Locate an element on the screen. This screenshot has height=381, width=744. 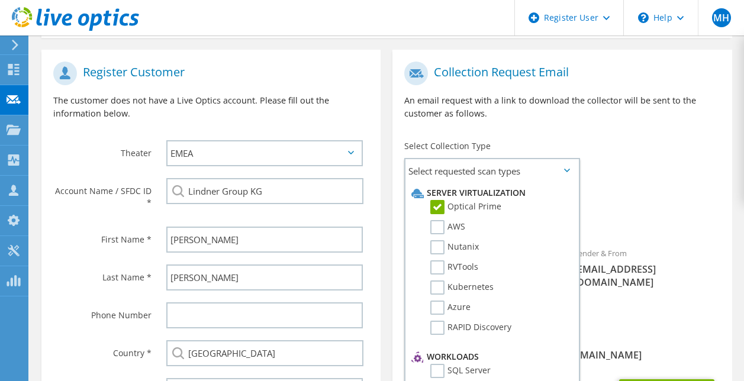
svg: \n is located at coordinates (643, 18).